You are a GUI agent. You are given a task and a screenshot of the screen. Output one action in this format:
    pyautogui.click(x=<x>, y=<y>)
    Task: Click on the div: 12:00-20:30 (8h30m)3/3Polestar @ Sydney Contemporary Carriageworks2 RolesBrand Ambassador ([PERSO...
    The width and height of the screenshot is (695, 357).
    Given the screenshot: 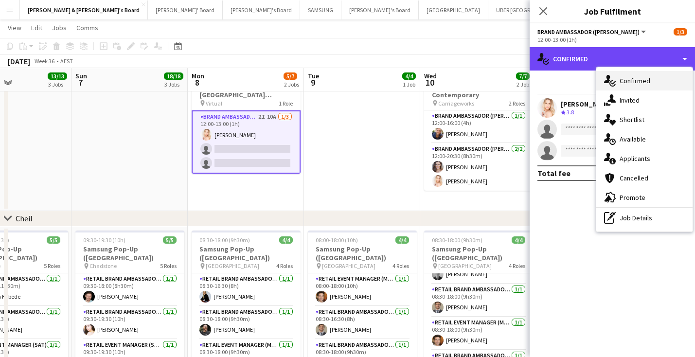 What is the action you would take?
    pyautogui.click(x=479, y=129)
    